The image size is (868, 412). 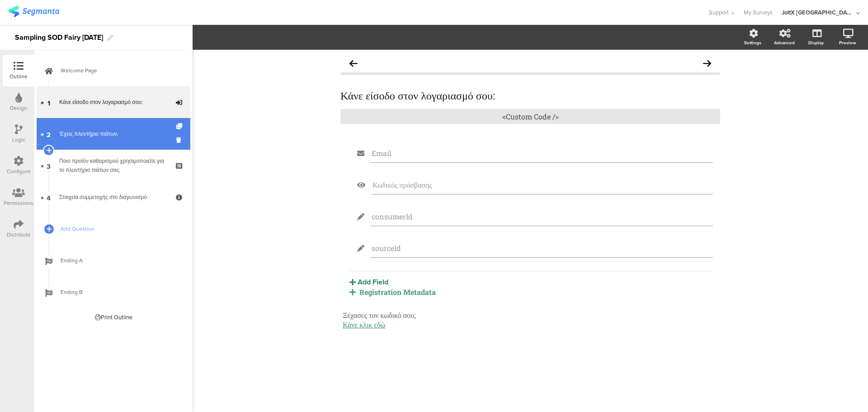 What do you see at coordinates (784, 43) in the screenshot?
I see `div: Advanced` at bounding box center [784, 43].